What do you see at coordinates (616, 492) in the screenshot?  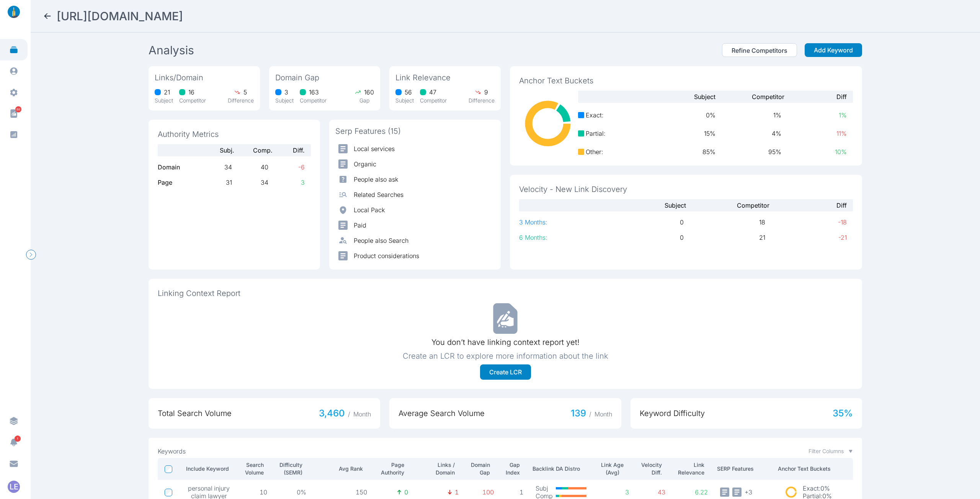 I see `p: 3` at bounding box center [616, 492].